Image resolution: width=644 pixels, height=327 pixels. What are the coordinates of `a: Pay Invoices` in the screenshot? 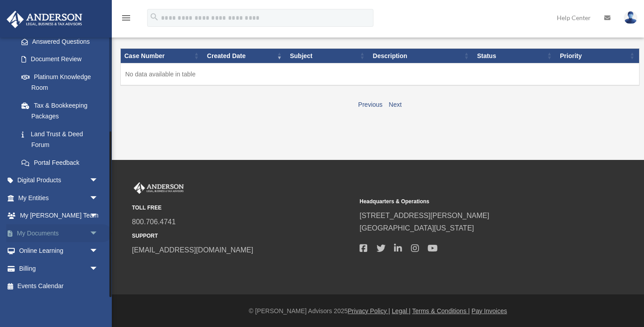 It's located at (489, 311).